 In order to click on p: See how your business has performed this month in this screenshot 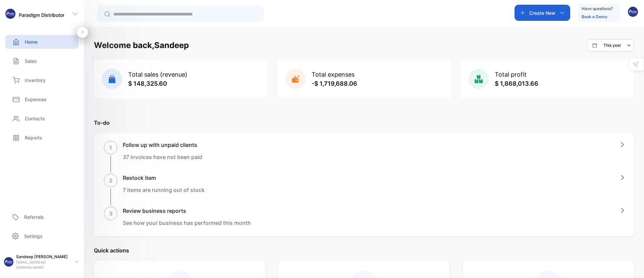, I will do `click(187, 223)`.